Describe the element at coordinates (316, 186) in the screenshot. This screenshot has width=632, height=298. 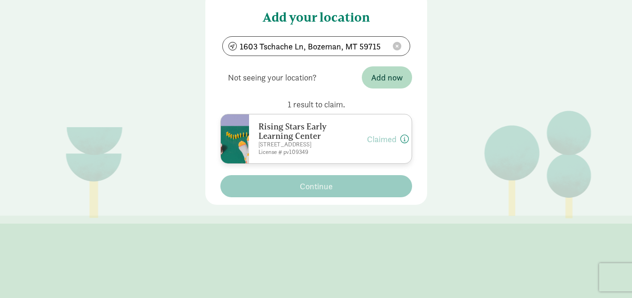
I see `button: Continue` at that location.